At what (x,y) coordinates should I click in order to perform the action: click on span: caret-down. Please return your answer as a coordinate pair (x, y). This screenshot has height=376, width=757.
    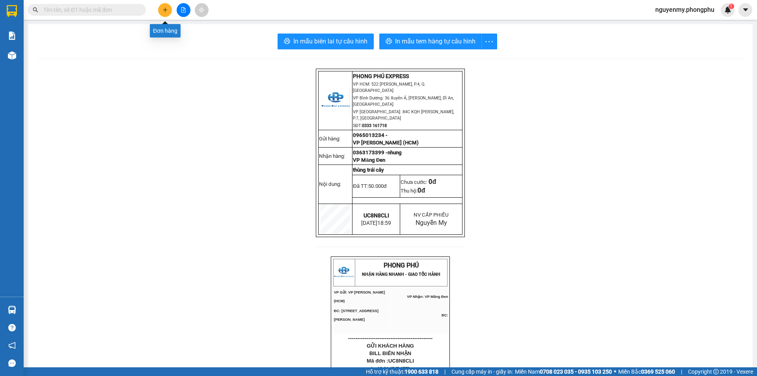
    Looking at the image, I should click on (746, 10).